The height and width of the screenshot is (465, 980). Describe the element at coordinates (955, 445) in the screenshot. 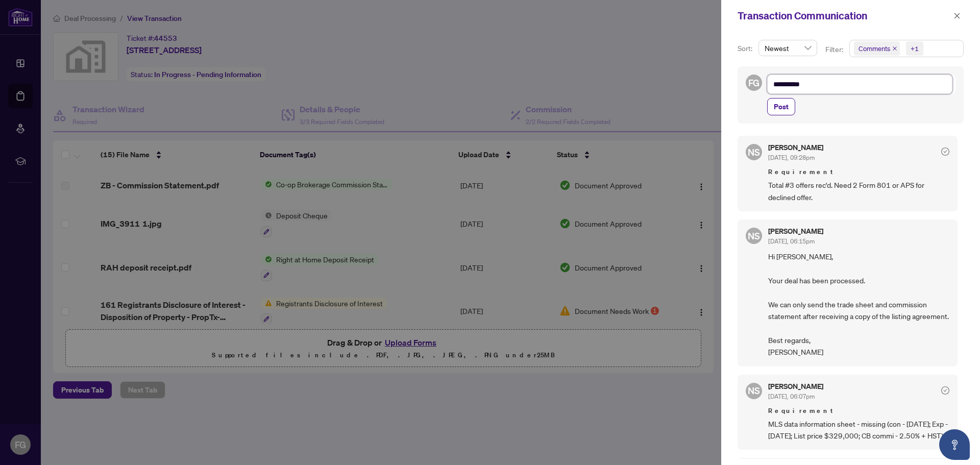

I see `button: Open asap` at that location.